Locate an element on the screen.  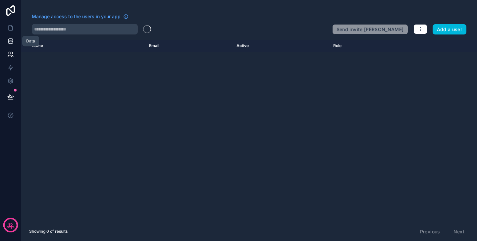
a: Manage access to the users in your app is located at coordinates (80, 17).